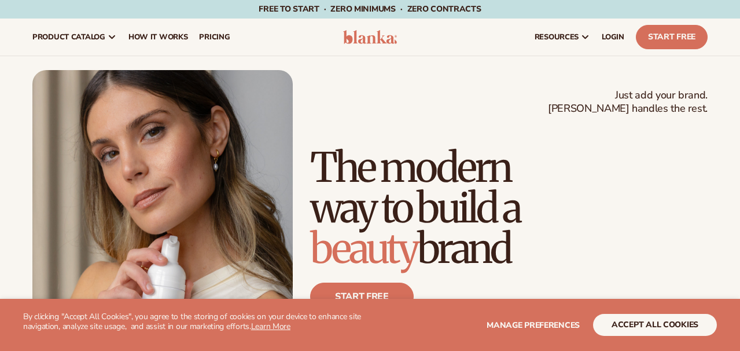  I want to click on span: Free to start · ZERO minimums · ZERO contracts, so click(370, 9).